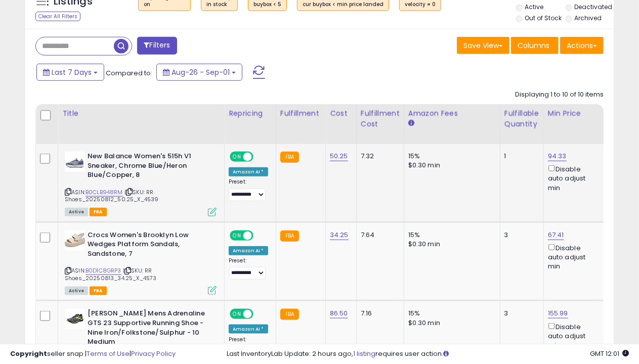 This screenshot has width=639, height=364. I want to click on div: cur buybox < min price landed, so click(343, 5).